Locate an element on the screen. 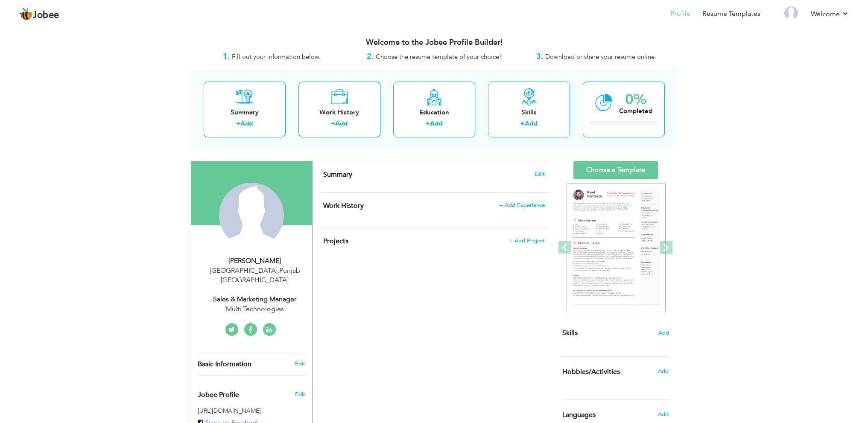  span: + Add Experience is located at coordinates (522, 205).